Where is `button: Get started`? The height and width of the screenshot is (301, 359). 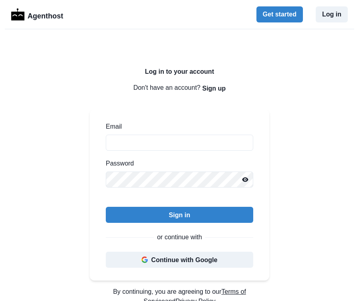 button: Get started is located at coordinates (279, 14).